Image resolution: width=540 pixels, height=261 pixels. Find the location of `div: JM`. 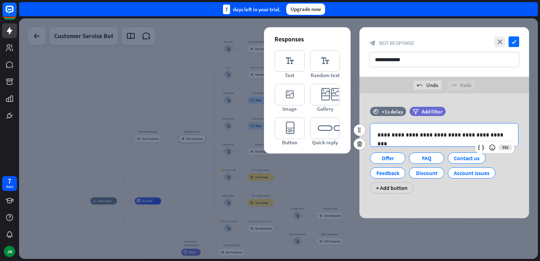

div: JM is located at coordinates (10, 251).